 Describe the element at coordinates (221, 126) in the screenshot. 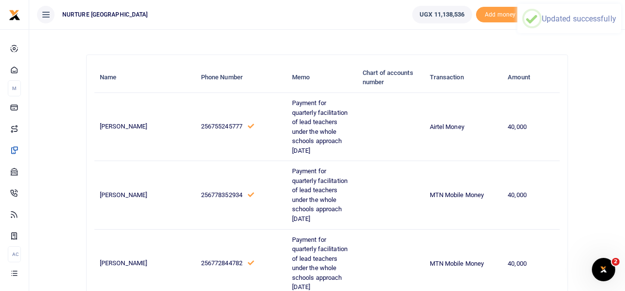

I see `span: 256755245777` at that location.